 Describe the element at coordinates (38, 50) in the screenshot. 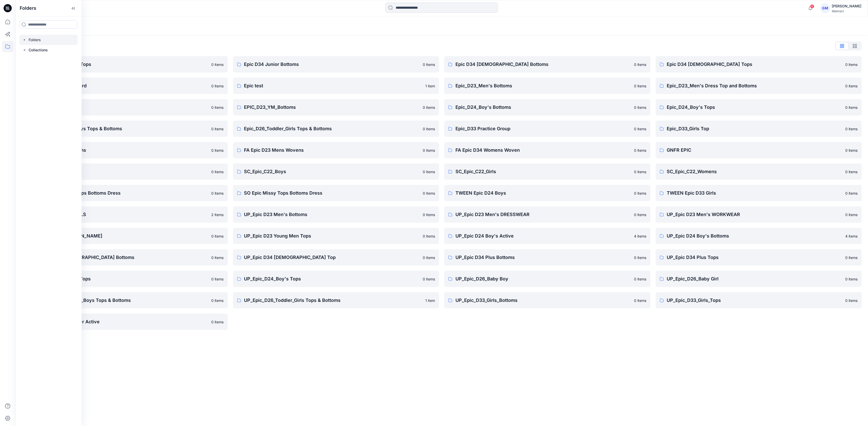

I see `p: Collections` at that location.